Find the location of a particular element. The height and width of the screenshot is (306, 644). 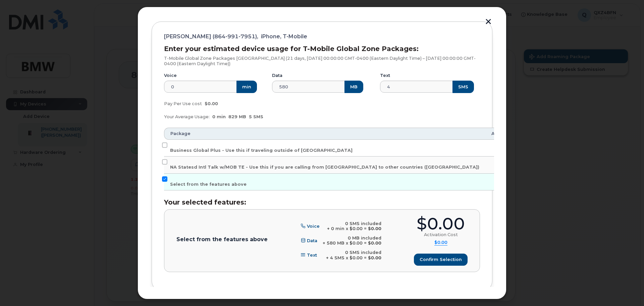

span: 829 MB is located at coordinates (237, 116).